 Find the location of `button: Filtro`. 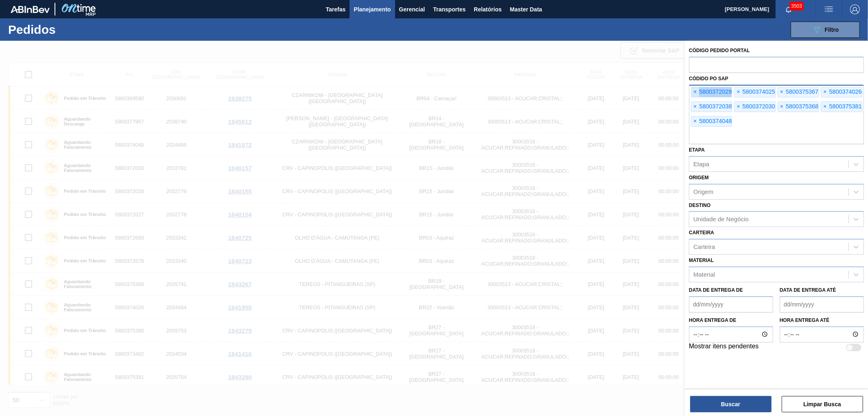

button: Filtro is located at coordinates (826, 30).